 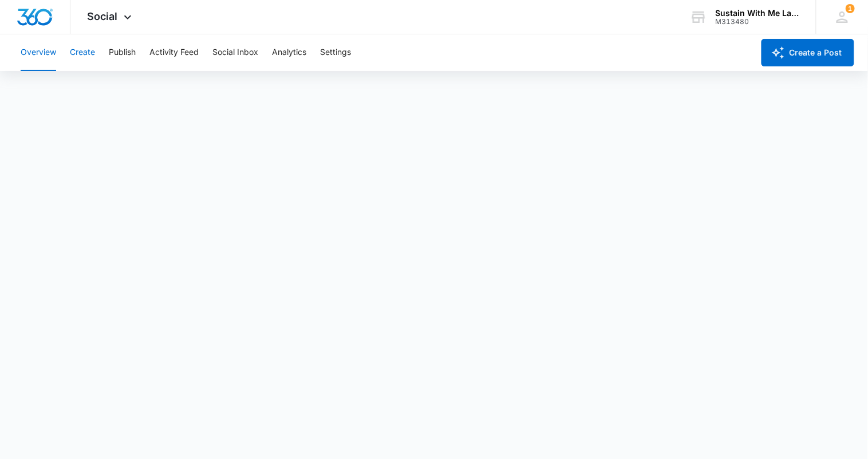 I want to click on button: Overview, so click(x=39, y=53).